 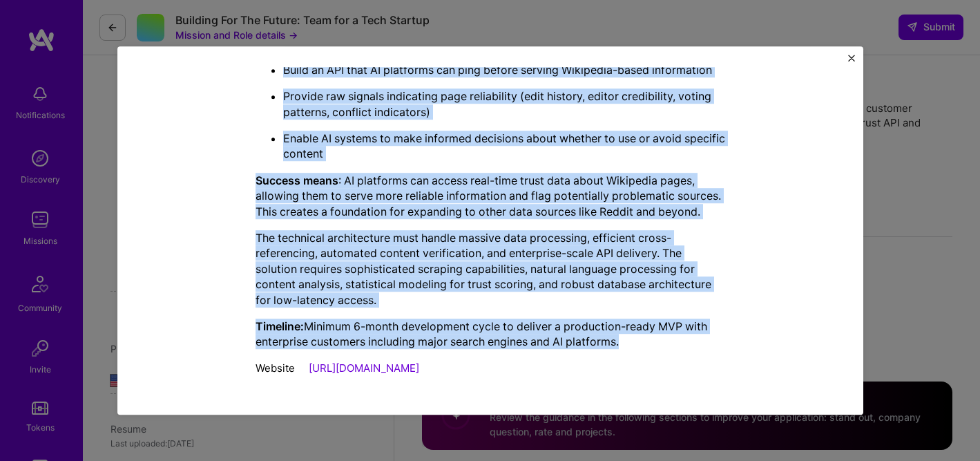 I want to click on p: Minimum 6-month development cycle to deliver a production-ready MVP with enterprise customers inc..., so click(x=490, y=334).